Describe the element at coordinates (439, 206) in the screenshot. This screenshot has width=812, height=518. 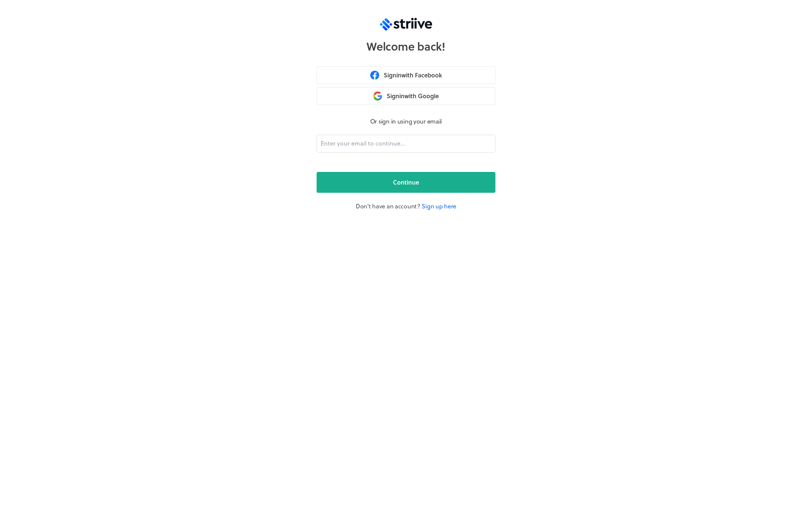
I see `a: Sign up here` at that location.